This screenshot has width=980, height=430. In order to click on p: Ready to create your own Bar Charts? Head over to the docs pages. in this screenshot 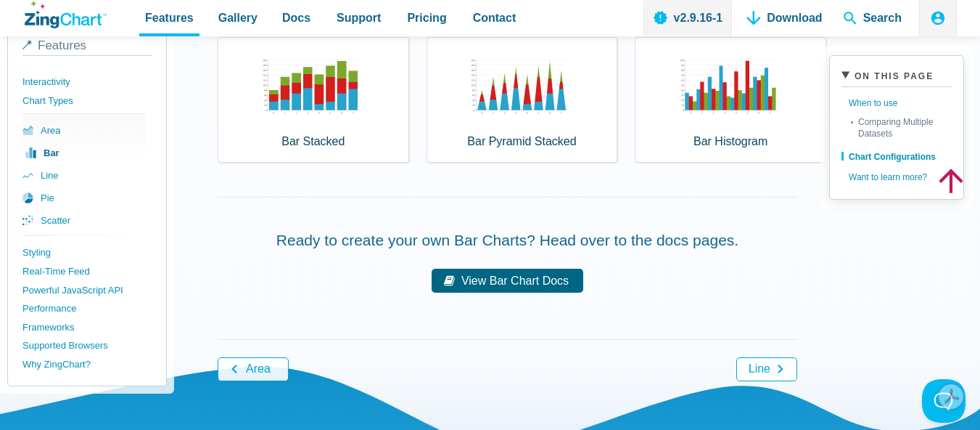, I will do `click(507, 240)`.